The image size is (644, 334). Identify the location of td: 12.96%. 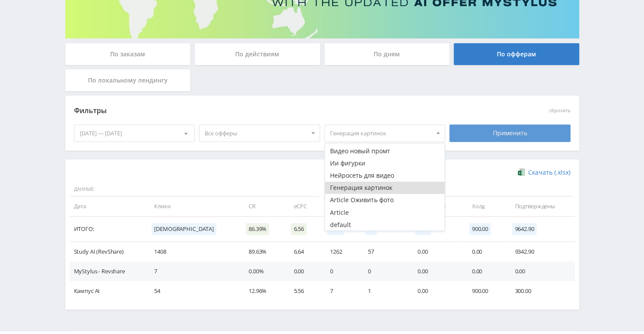
(263, 291).